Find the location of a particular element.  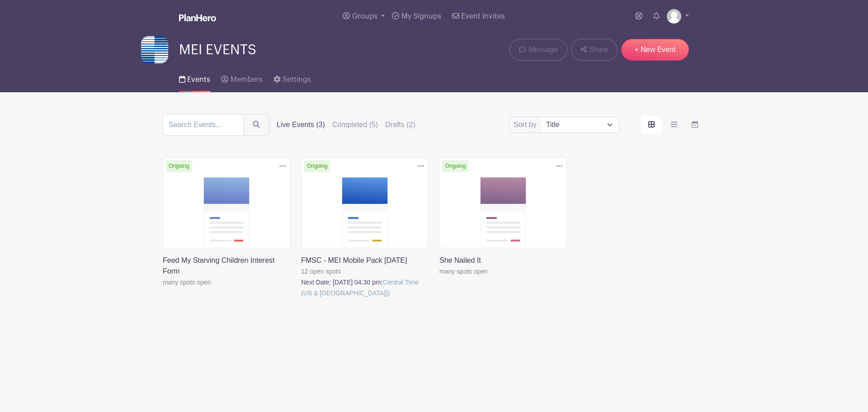

label: Drafts (2) is located at coordinates (400, 125).